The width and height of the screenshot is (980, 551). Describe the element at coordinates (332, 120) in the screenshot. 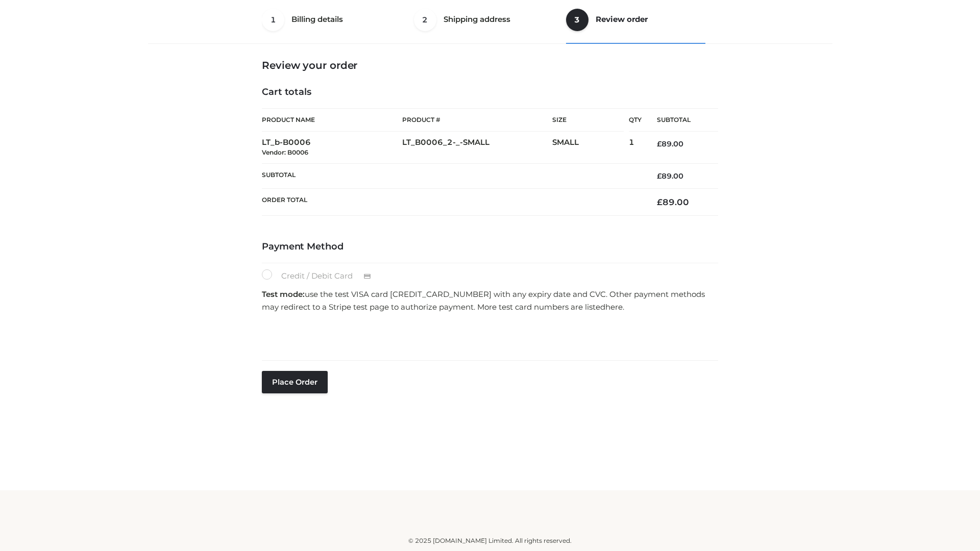

I see `th: Product Name` at that location.